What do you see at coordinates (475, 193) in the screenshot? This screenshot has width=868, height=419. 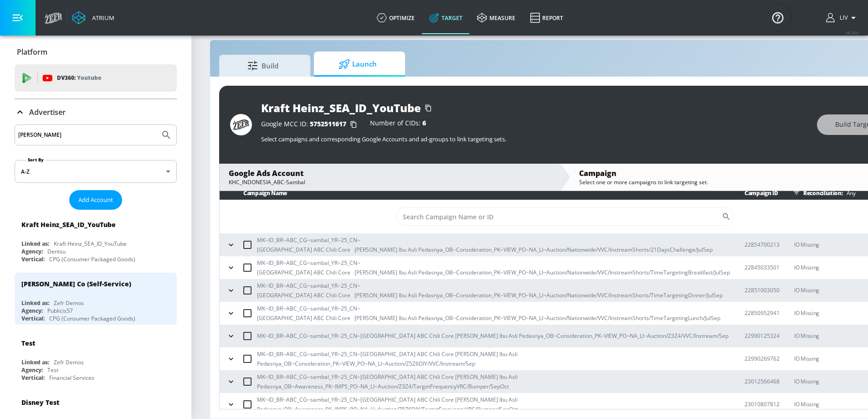 I see `th: Campaign Name` at bounding box center [475, 193].